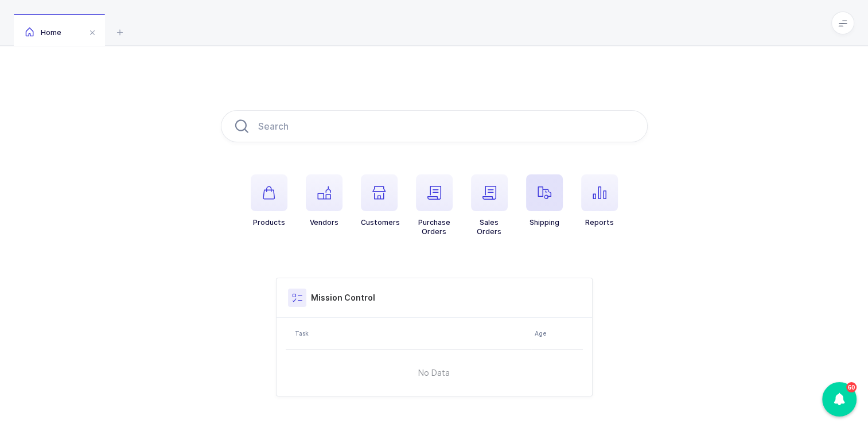  Describe the element at coordinates (434, 205) in the screenshot. I see `button: PurchaseOrders` at that location.